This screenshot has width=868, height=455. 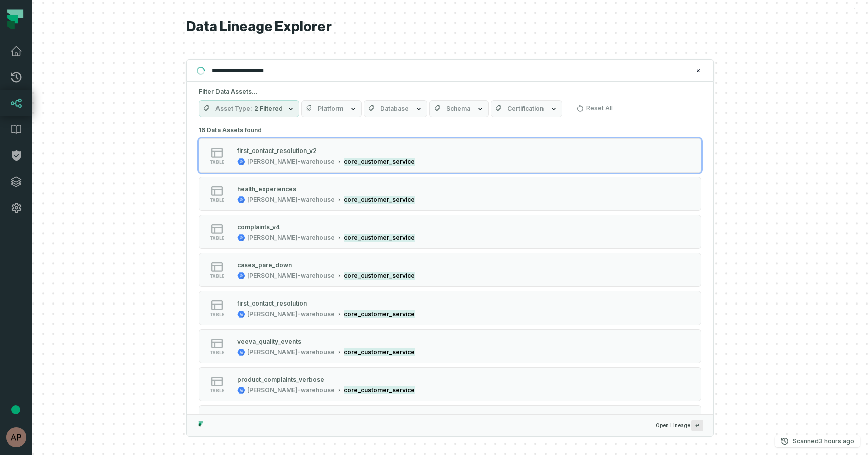 I want to click on button: Reset All, so click(x=594, y=108).